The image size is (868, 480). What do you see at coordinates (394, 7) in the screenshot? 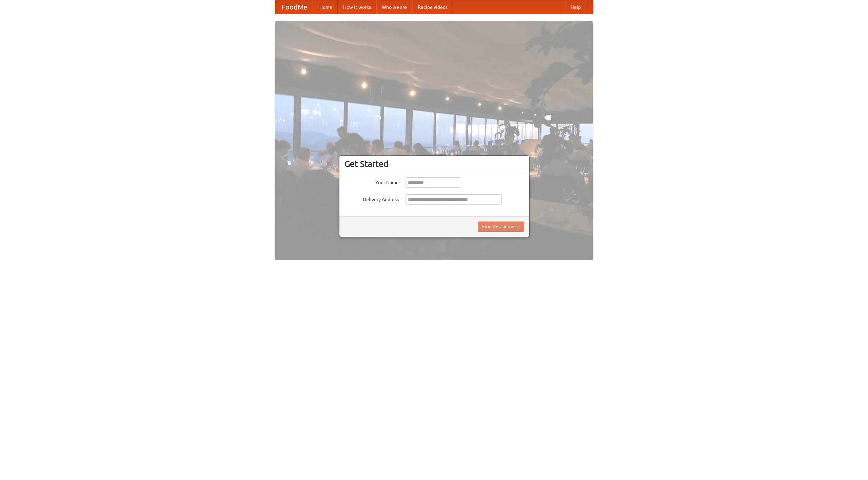
I see `a: Who we are` at bounding box center [394, 7].